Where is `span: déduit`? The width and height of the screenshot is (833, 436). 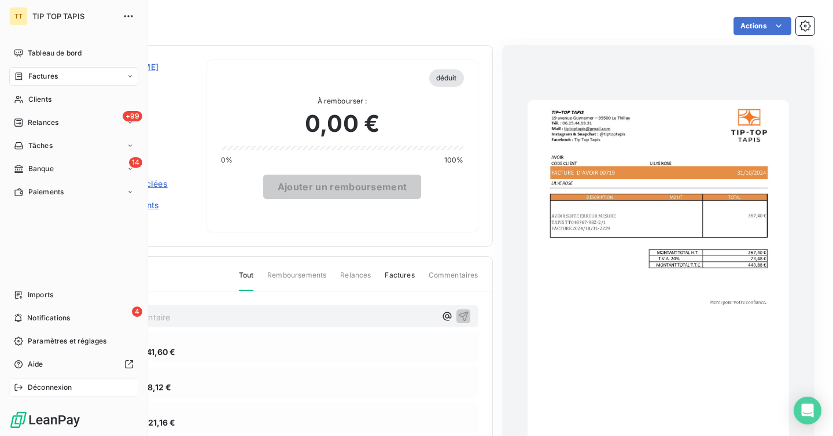 span: déduit is located at coordinates (447, 78).